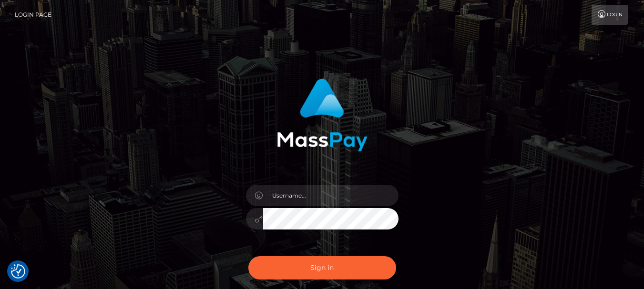 This screenshot has height=289, width=644. Describe the element at coordinates (331, 195) in the screenshot. I see `input: Username...` at that location.